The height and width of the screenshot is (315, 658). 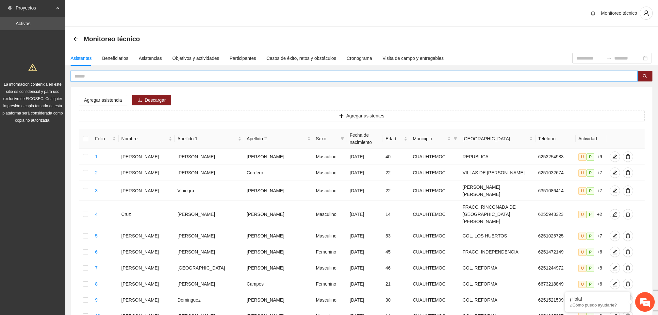 I want to click on td: Viniegra, so click(x=209, y=191).